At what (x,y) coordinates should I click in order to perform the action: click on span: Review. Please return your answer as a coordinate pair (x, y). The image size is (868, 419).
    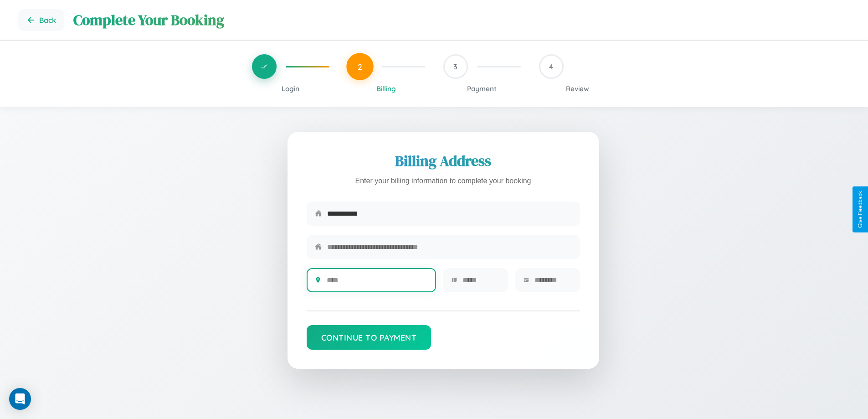
    Looking at the image, I should click on (577, 88).